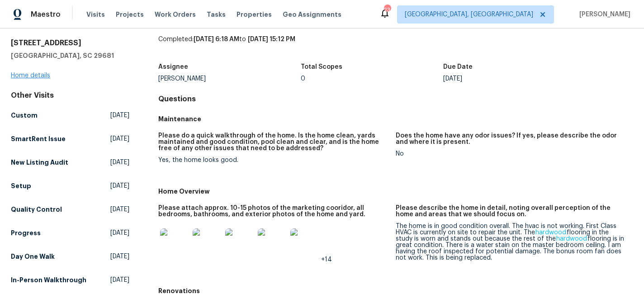  Describe the element at coordinates (130, 15) in the screenshot. I see `span: Projects` at that location.